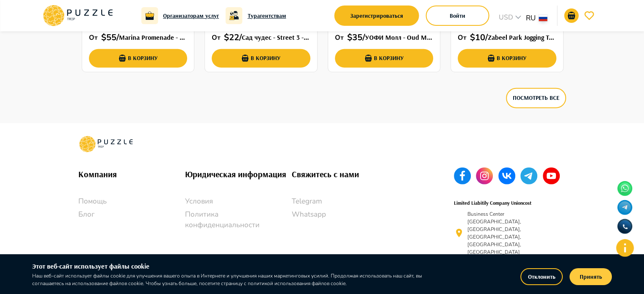  I want to click on button: Зарегистрироваться, so click(377, 16).